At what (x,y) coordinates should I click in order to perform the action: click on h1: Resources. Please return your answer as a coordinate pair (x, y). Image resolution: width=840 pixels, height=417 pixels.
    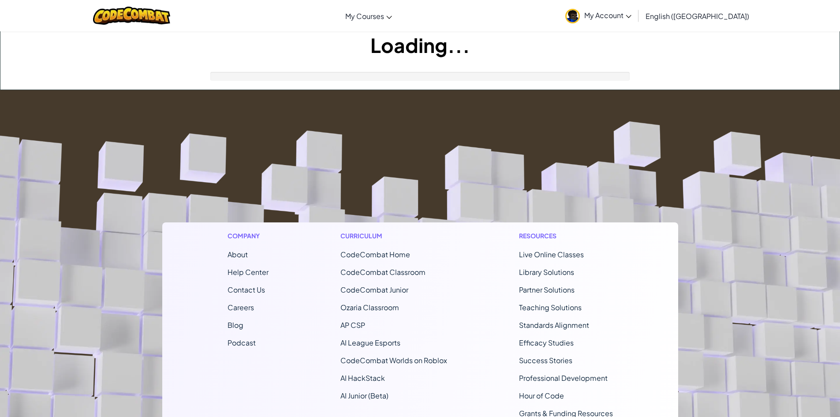
    Looking at the image, I should click on (566, 235).